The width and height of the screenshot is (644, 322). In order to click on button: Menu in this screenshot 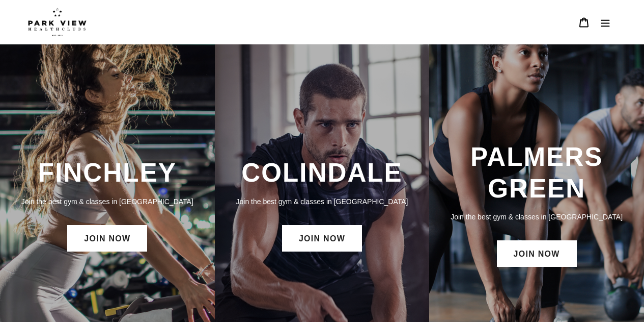, I will do `click(605, 22)`.